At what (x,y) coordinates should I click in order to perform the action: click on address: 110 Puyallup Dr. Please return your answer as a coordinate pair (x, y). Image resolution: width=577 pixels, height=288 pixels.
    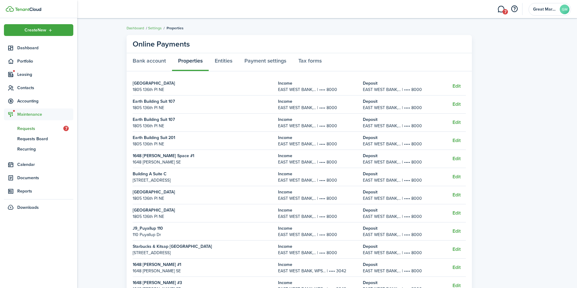
    Looking at the image, I should click on (202, 235).